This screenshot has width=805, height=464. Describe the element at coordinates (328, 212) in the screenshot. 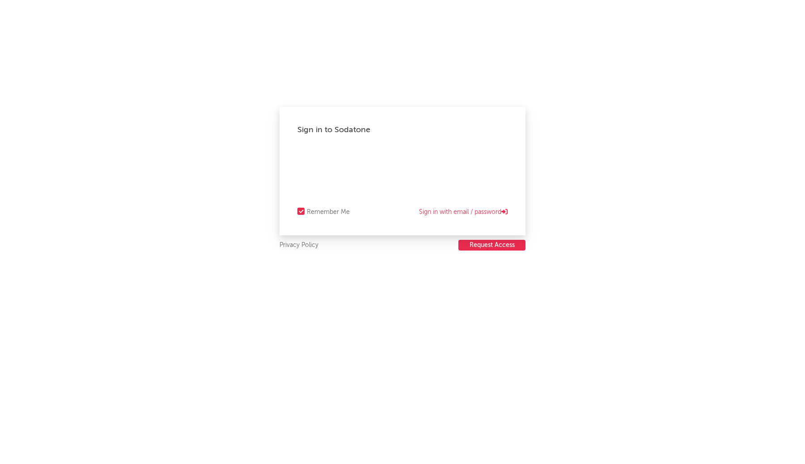

I see `div: Remember Me` at that location.